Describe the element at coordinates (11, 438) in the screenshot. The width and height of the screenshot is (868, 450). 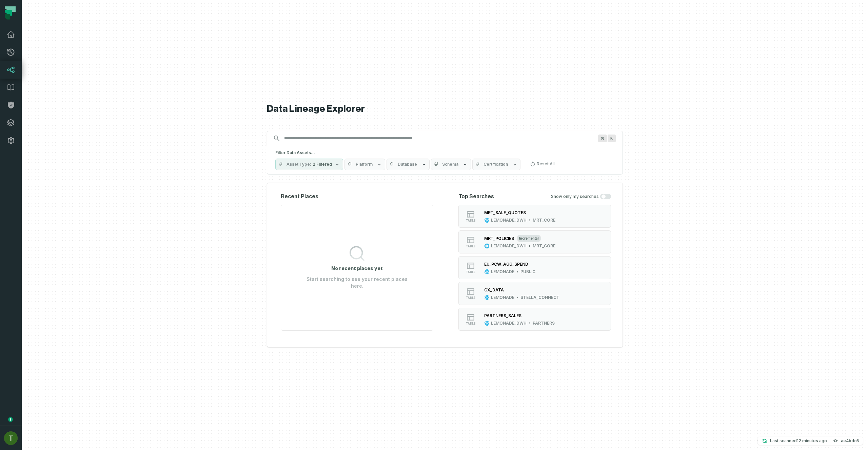
I see `img: avatar of Tomer Galun` at that location.